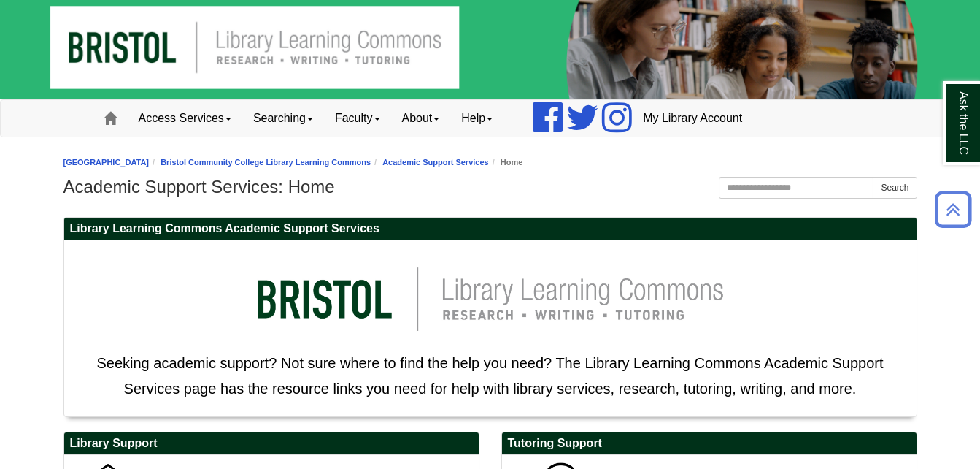  Describe the element at coordinates (895, 188) in the screenshot. I see `button: Search` at that location.